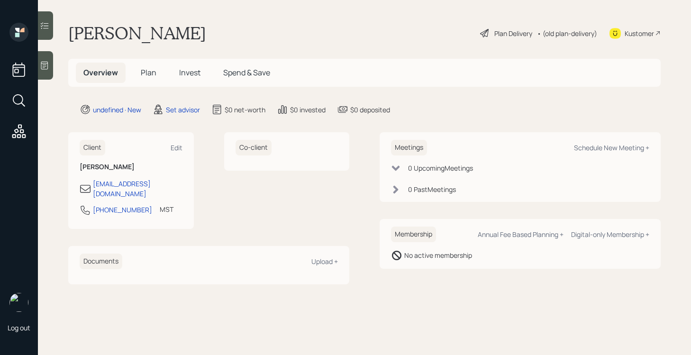  What do you see at coordinates (567, 33) in the screenshot?
I see `div: • (old plan-delivery)` at bounding box center [567, 33].